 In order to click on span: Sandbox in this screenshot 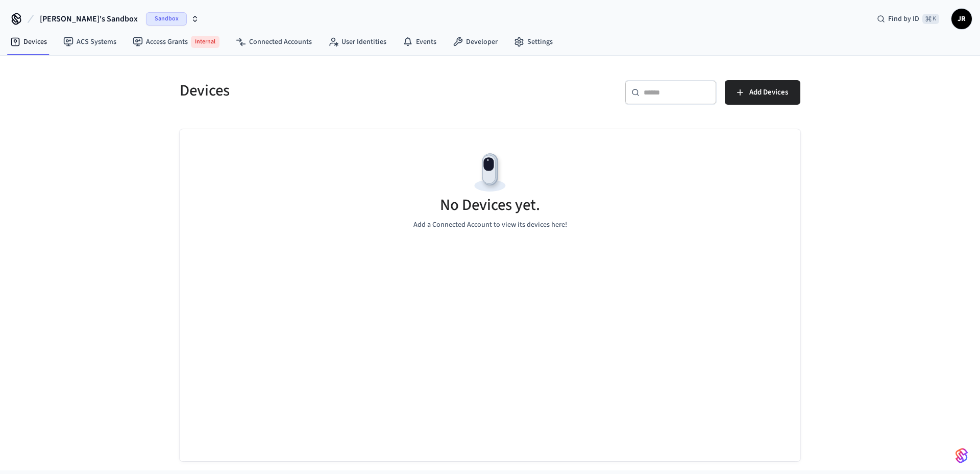, I will do `click(166, 19)`.